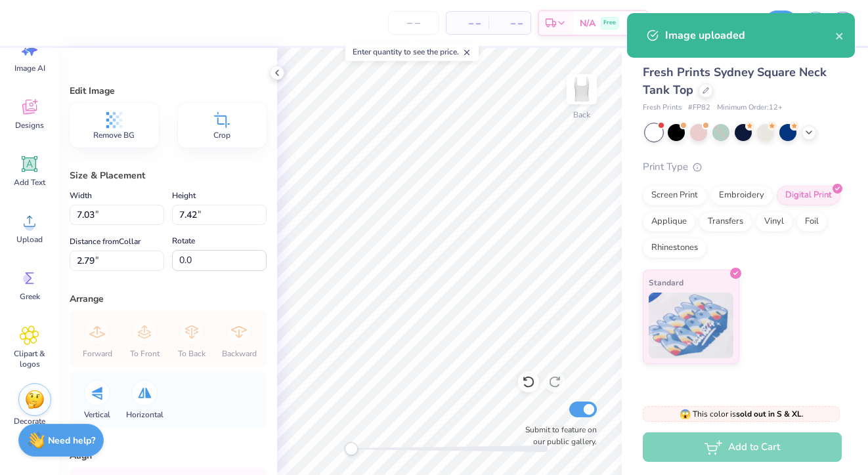  I want to click on span: This color is ., so click(741, 414).